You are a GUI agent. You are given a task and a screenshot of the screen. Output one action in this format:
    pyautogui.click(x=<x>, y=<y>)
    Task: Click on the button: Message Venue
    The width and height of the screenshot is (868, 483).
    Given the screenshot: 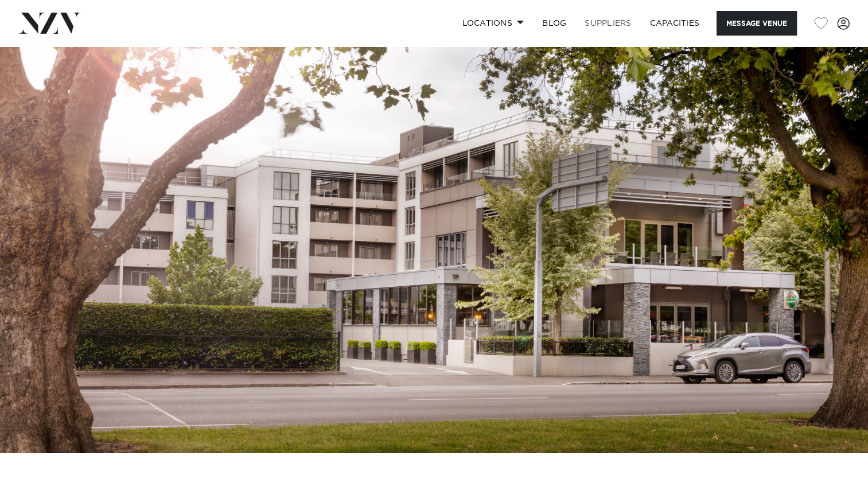 What is the action you would take?
    pyautogui.click(x=757, y=23)
    